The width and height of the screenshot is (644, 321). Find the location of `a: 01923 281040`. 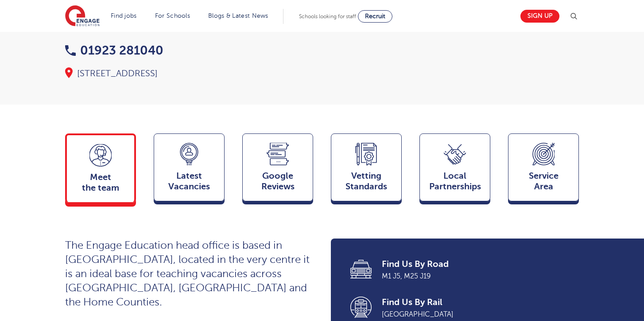

a: 01923 281040 is located at coordinates (114, 50).